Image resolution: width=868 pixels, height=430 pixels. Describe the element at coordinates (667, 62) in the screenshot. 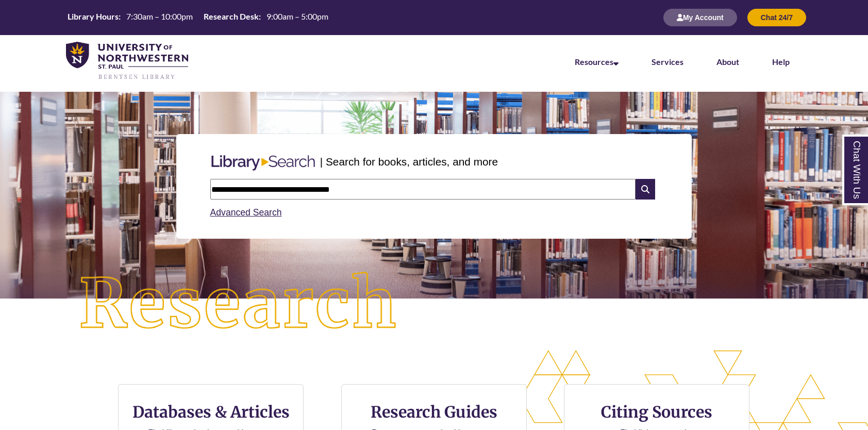

I see `a: Services` at that location.